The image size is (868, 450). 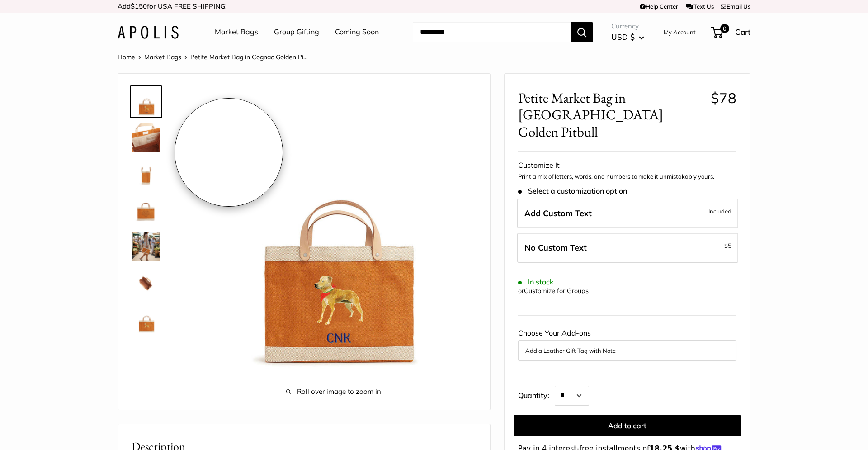 I want to click on div: or, so click(x=553, y=291).